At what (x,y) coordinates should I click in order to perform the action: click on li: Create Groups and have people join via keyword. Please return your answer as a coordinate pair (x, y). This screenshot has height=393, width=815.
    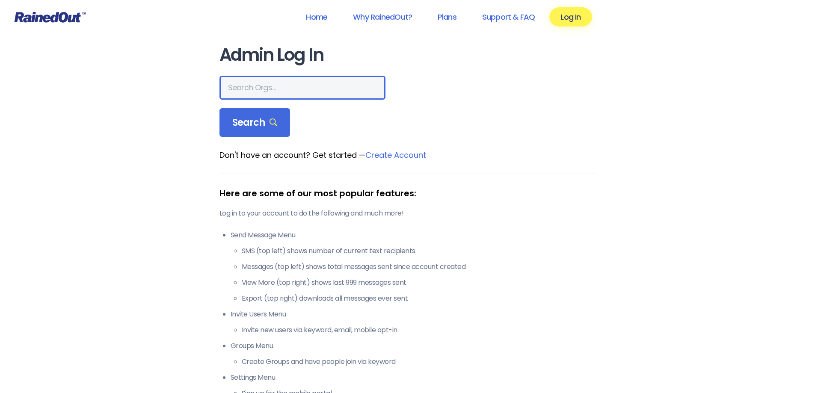
    Looking at the image, I should click on (419, 362).